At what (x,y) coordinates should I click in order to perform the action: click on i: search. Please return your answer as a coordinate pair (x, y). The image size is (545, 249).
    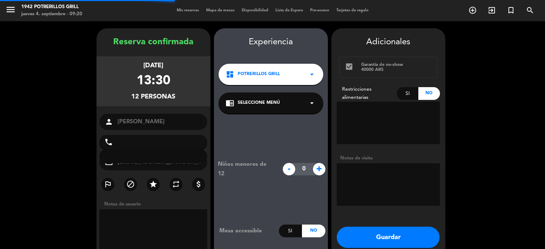
    Looking at the image, I should click on (530, 10).